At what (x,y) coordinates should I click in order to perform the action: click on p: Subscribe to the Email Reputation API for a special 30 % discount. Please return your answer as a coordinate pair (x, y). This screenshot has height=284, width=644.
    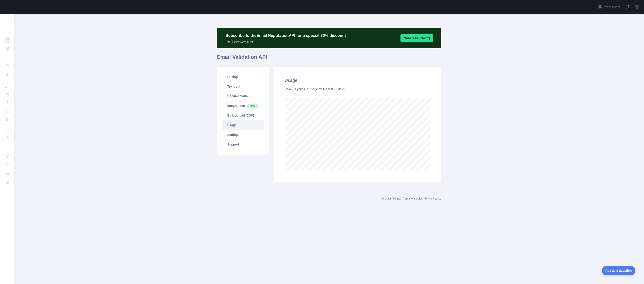
    Looking at the image, I should click on (286, 35).